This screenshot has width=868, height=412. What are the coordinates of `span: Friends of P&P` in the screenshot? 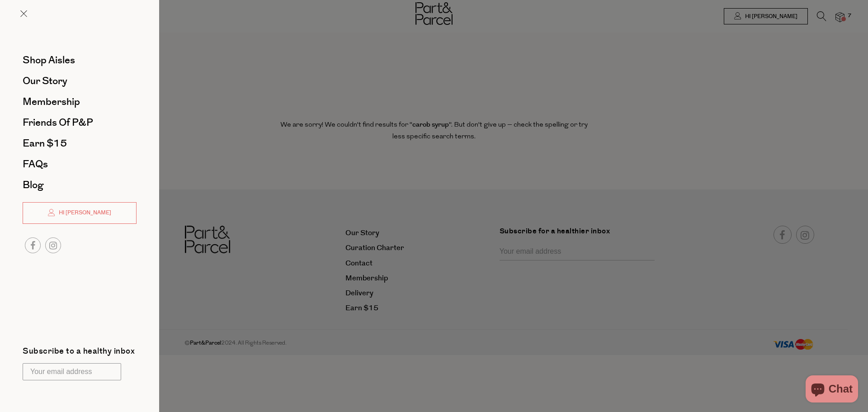 It's located at (58, 123).